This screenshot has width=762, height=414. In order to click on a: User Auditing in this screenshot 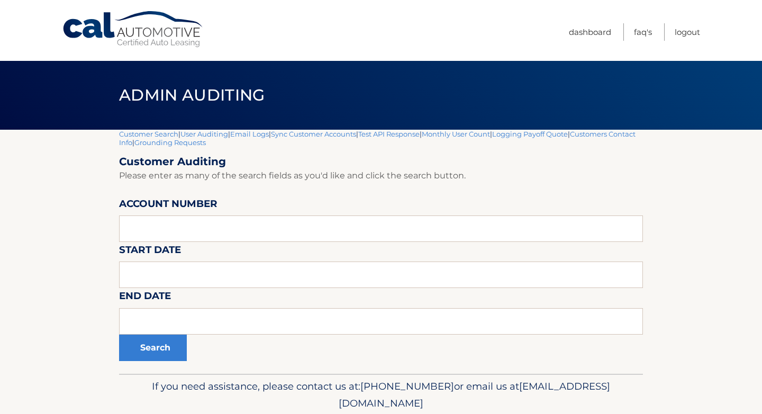, I will do `click(204, 134)`.